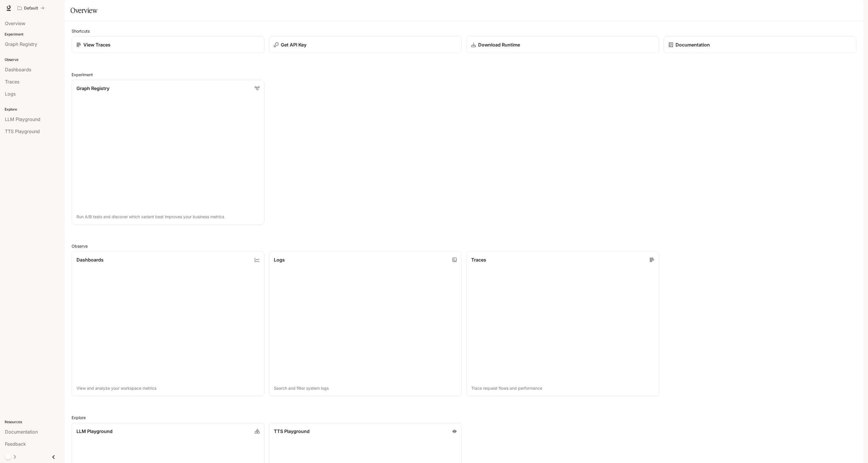 Image resolution: width=868 pixels, height=463 pixels. I want to click on button: Get API Key, so click(365, 45).